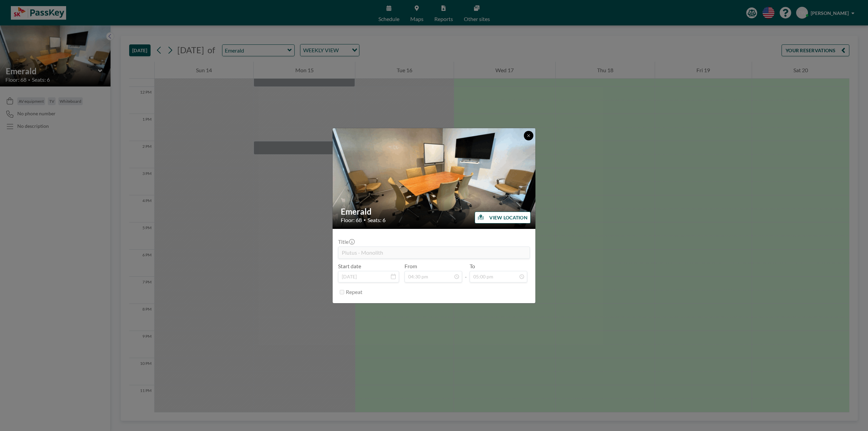 The image size is (868, 431). What do you see at coordinates (434, 253) in the screenshot?
I see `input: (No title)` at bounding box center [434, 253].